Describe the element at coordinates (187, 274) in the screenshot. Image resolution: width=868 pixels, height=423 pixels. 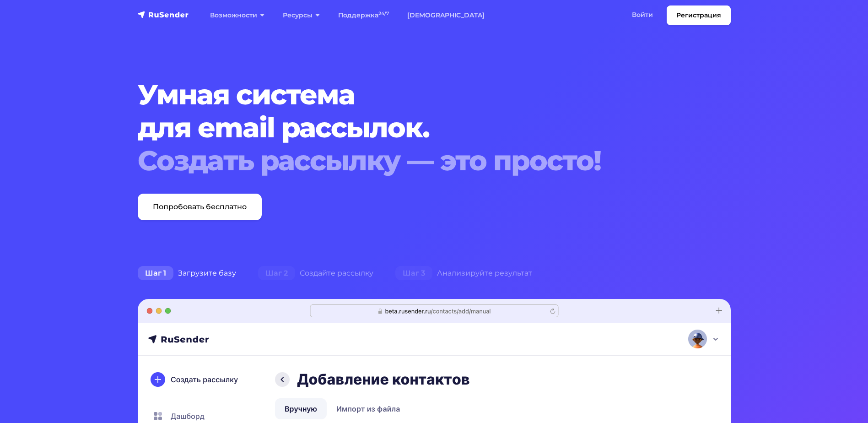
I see `div: Загрузите базу` at that location.